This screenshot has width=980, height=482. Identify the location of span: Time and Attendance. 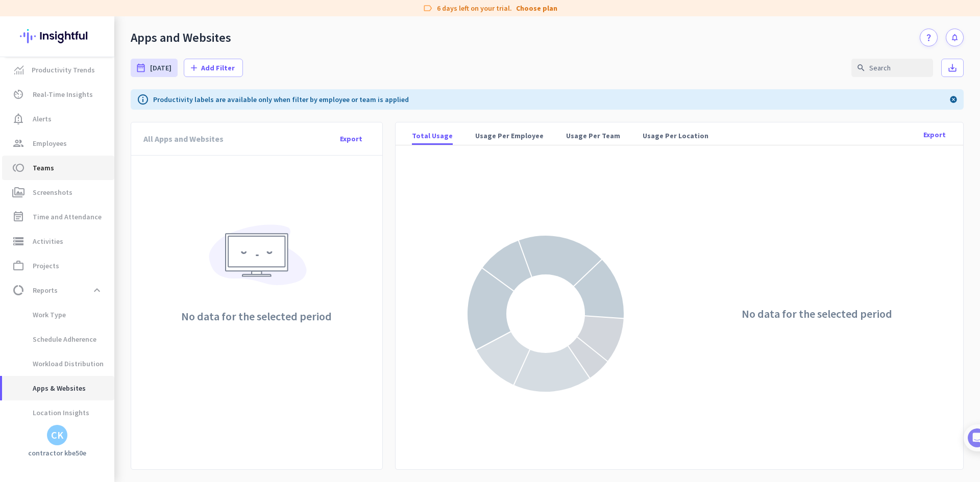
(67, 217).